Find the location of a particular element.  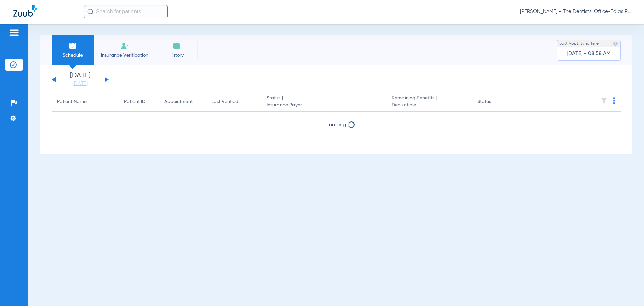

img: hamburger-icon is located at coordinates (14, 32).